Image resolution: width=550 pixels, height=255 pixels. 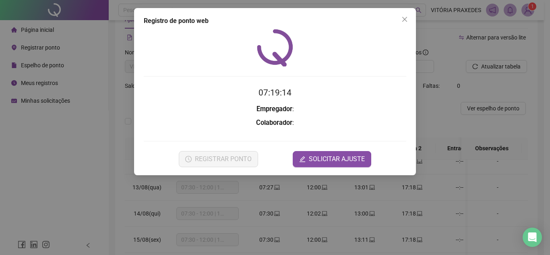 I want to click on span: edit, so click(x=303, y=159).